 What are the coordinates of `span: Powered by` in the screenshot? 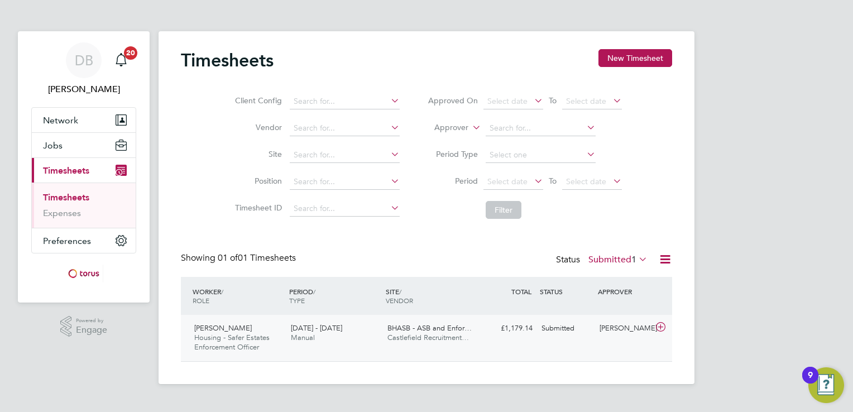 It's located at (92, 320).